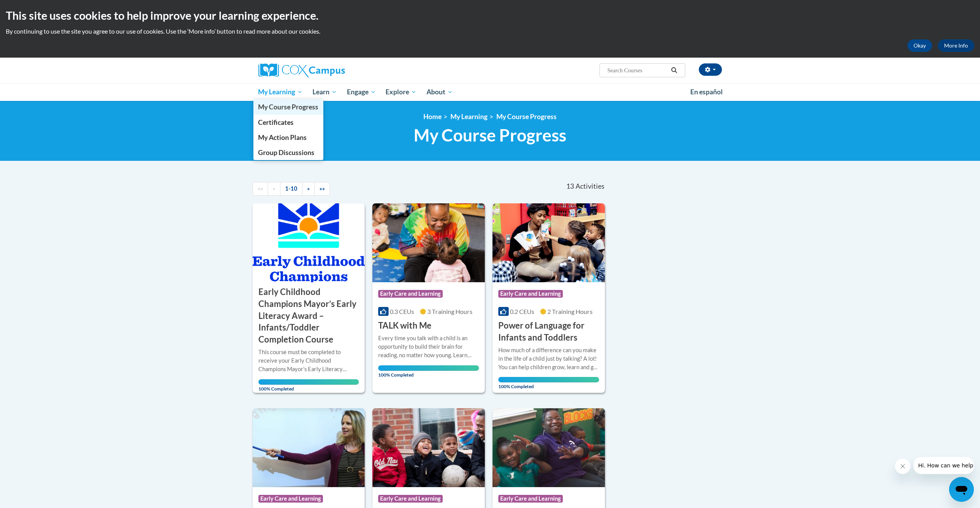 The image size is (980, 508). What do you see at coordinates (710, 69) in the screenshot?
I see `button: Account Settings` at bounding box center [710, 69].